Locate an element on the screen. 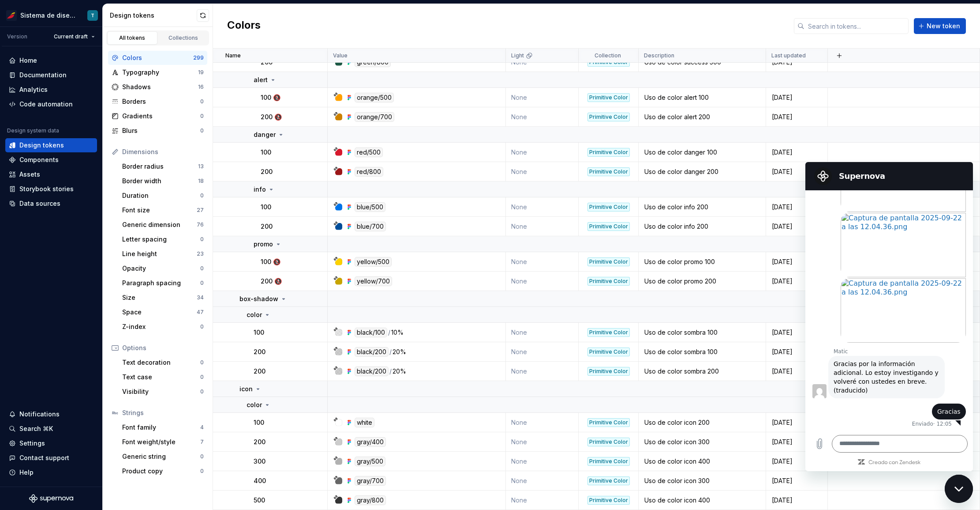 Image resolution: width=980 pixels, height=510 pixels. div: Font weight/style is located at coordinates (161, 442).